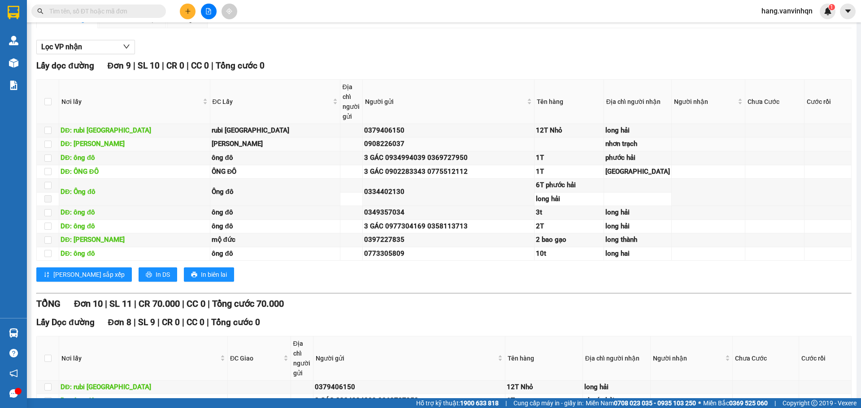  Describe the element at coordinates (448, 213) in the screenshot. I see `div: 0349357034` at that location.